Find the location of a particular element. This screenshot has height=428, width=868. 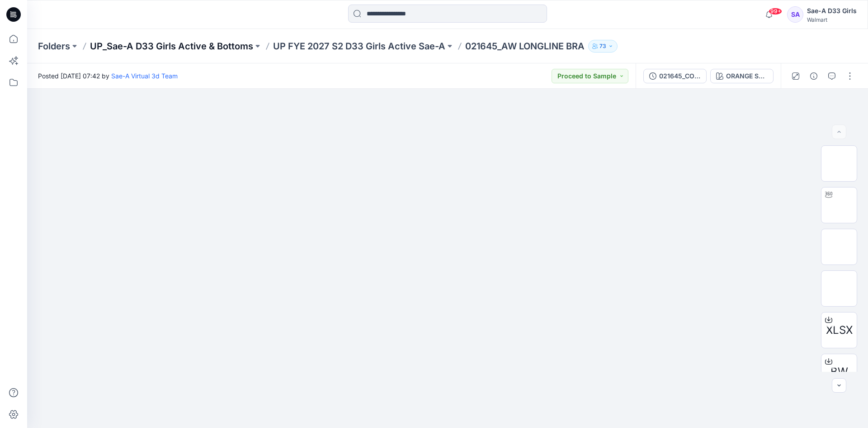

a: Folders is located at coordinates (54, 46).